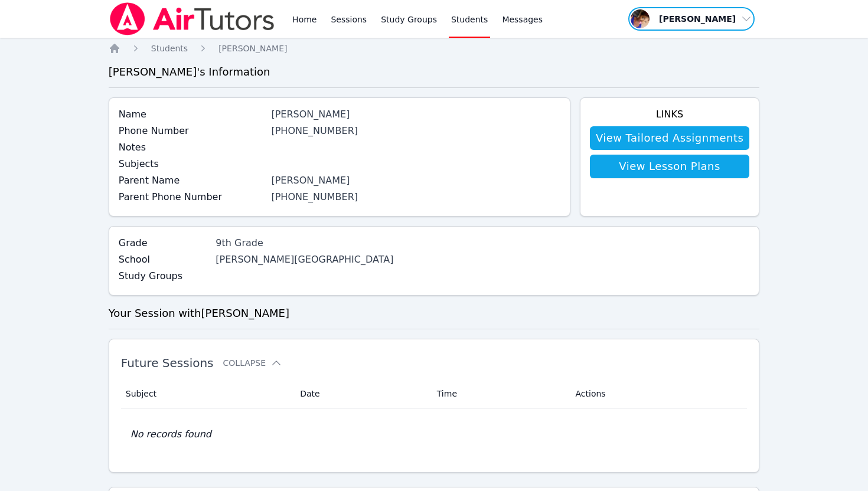  Describe the element at coordinates (169, 49) in the screenshot. I see `a: Students` at that location.